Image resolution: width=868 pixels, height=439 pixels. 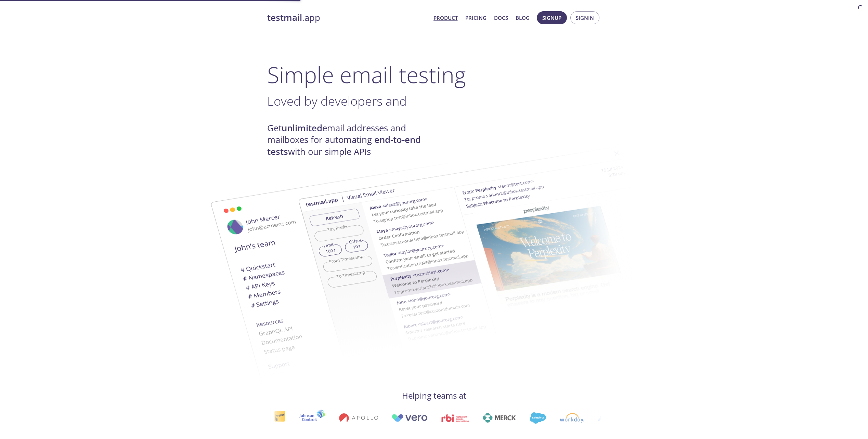 I want to click on button: Signup, so click(x=552, y=18).